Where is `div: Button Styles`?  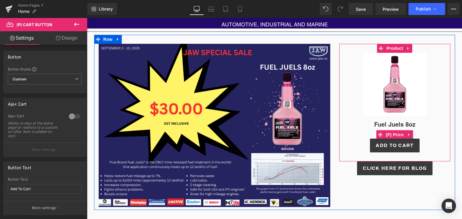 div: Button Styles is located at coordinates (45, 69).